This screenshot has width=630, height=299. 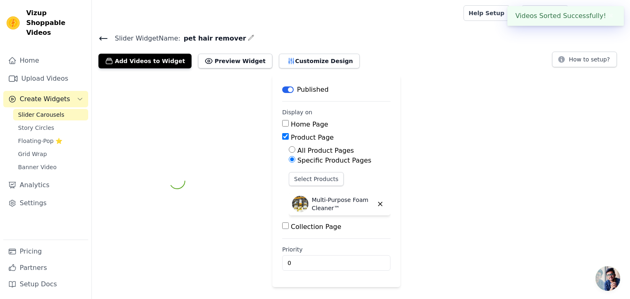 What do you see at coordinates (46, 61) in the screenshot?
I see `a: Home` at bounding box center [46, 61].